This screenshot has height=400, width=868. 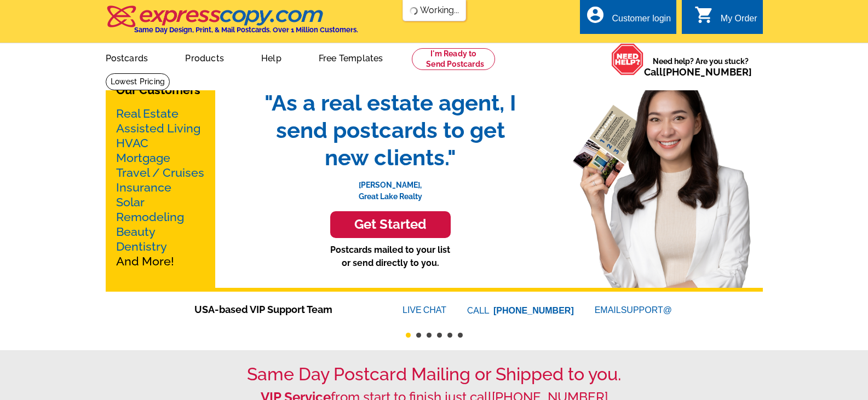 What do you see at coordinates (143, 158) in the screenshot?
I see `a: Mortgage` at bounding box center [143, 158].